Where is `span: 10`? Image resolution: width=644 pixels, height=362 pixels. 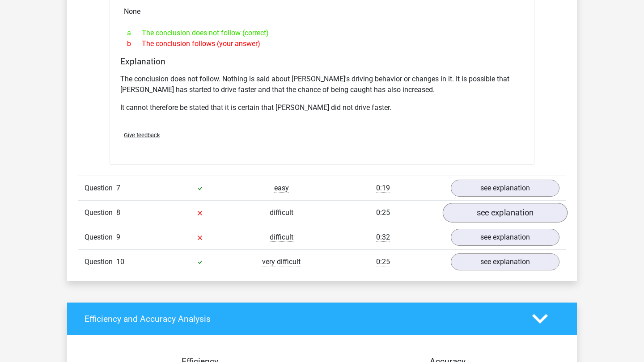 span: 10 is located at coordinates (121, 261).